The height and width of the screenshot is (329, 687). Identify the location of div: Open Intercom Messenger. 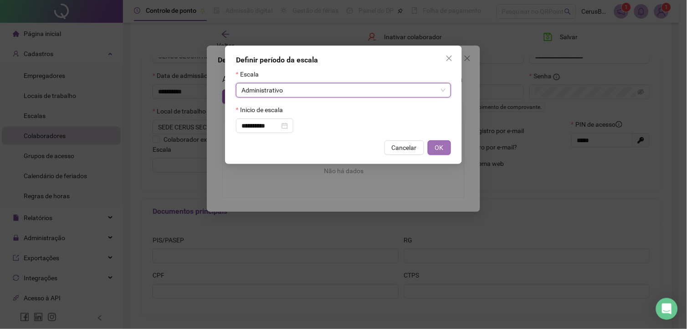
(667, 309).